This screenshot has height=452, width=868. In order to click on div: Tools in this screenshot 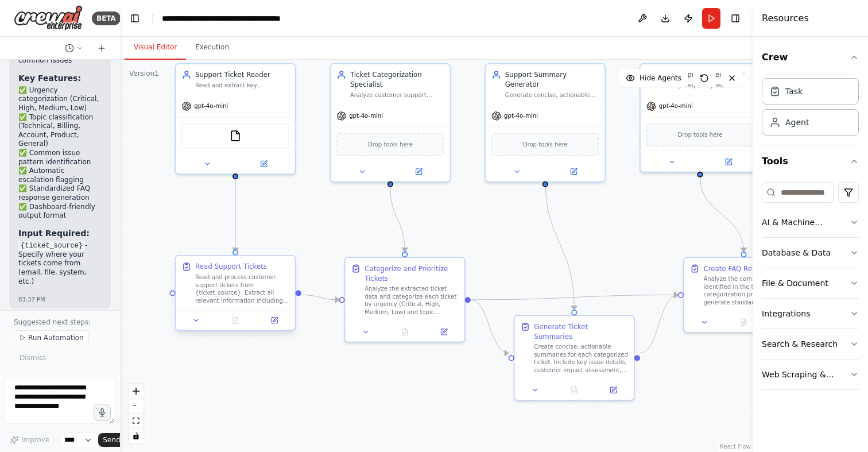, I will do `click(810, 288)`.